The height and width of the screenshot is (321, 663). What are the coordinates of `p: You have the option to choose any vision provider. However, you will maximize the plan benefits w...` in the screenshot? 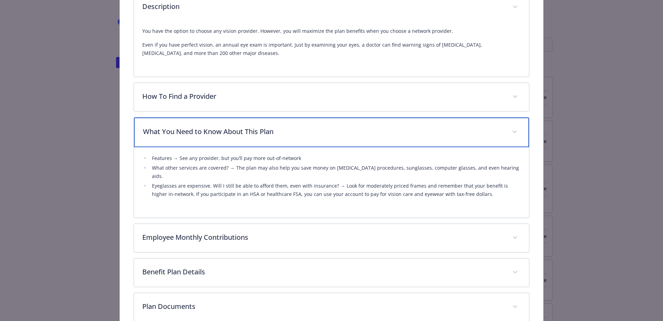 It's located at (331, 31).